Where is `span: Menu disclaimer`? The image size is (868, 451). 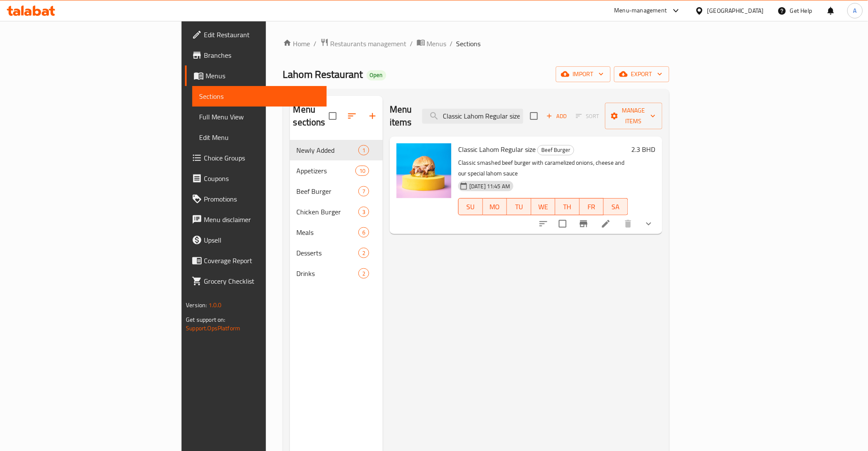 span: Menu disclaimer is located at coordinates (262, 219).